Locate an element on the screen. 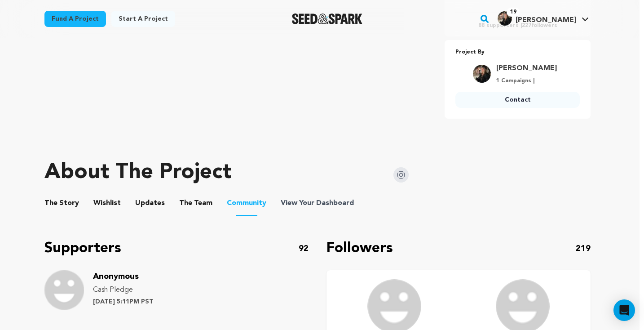 The height and width of the screenshot is (330, 644). a: Elise G.'s Profile is located at coordinates (543, 18).